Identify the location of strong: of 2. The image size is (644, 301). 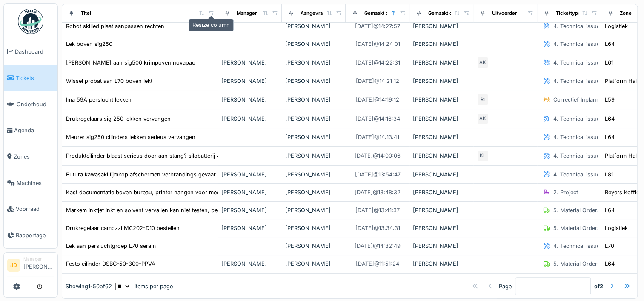
(598, 286).